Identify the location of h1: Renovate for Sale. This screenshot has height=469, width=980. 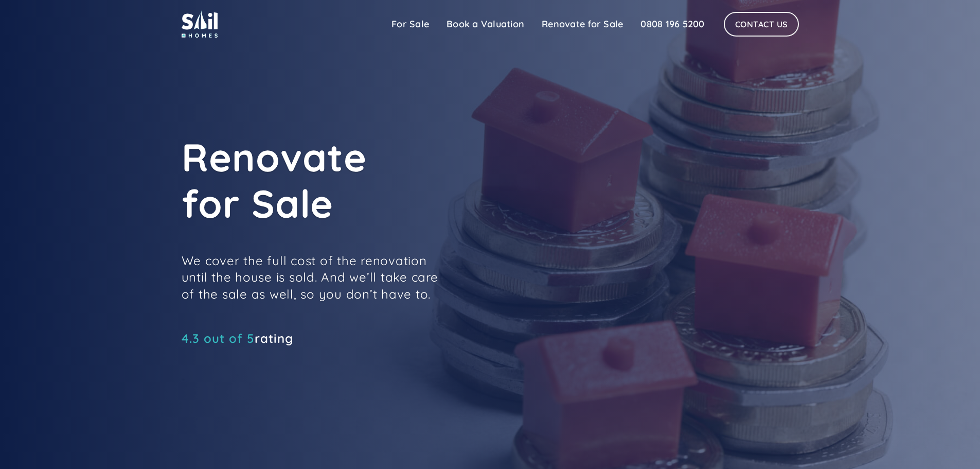
(414, 181).